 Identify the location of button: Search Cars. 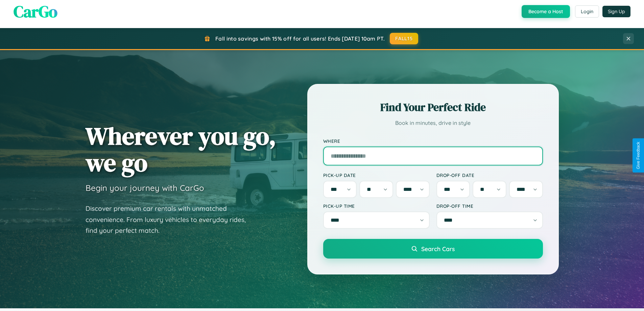
(433, 249).